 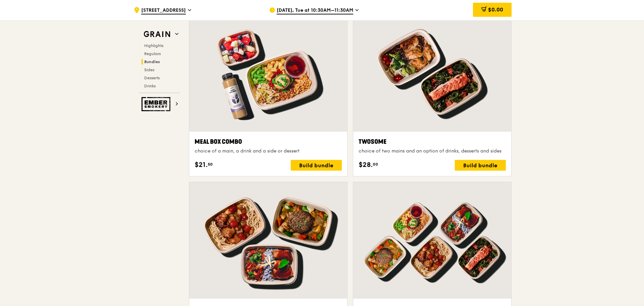 I want to click on span: 00, so click(x=375, y=164).